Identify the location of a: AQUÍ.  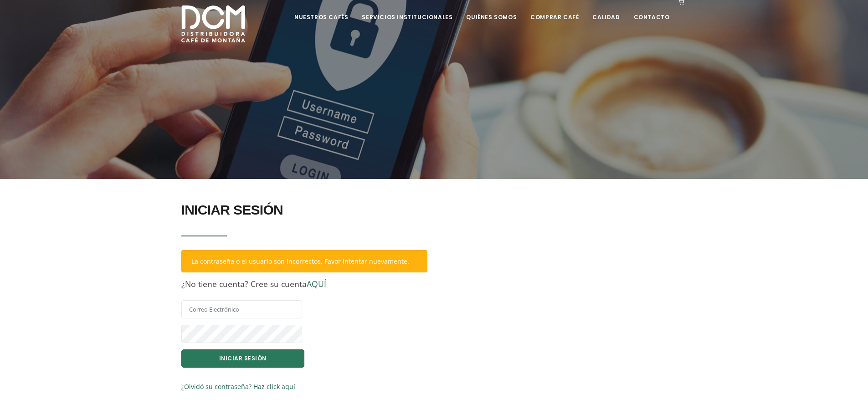
(317, 284).